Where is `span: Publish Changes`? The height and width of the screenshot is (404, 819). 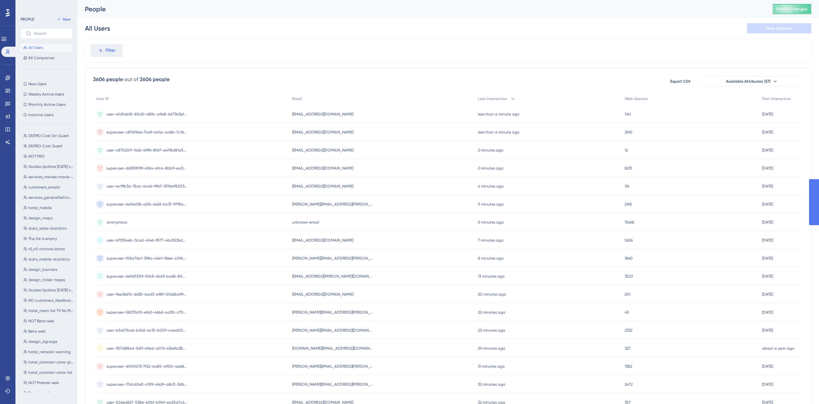
span: Publish Changes is located at coordinates (792, 9).